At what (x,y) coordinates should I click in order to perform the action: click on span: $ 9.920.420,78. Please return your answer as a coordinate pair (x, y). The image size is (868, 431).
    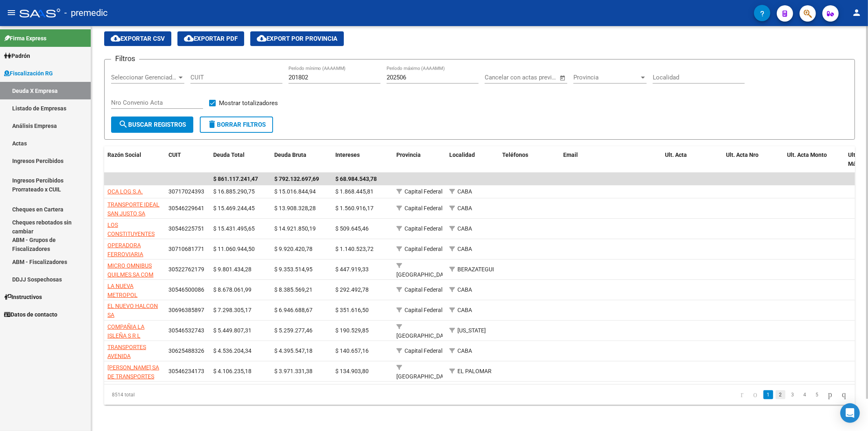
    Looking at the image, I should click on (293, 248).